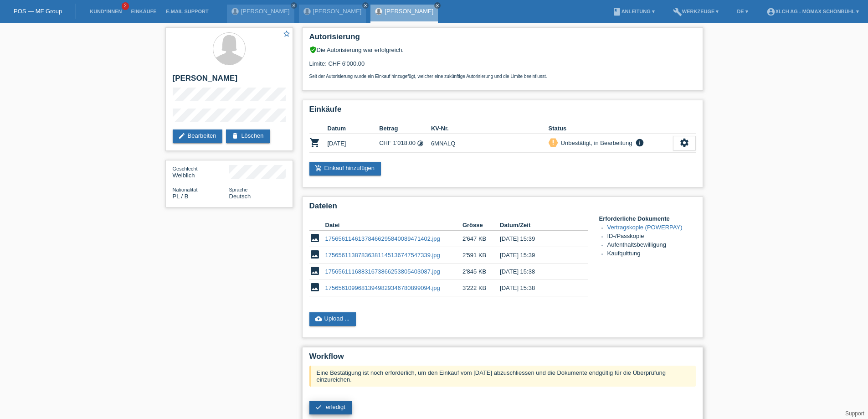 The width and height of the screenshot is (868, 419). I want to click on i: build, so click(678, 12).